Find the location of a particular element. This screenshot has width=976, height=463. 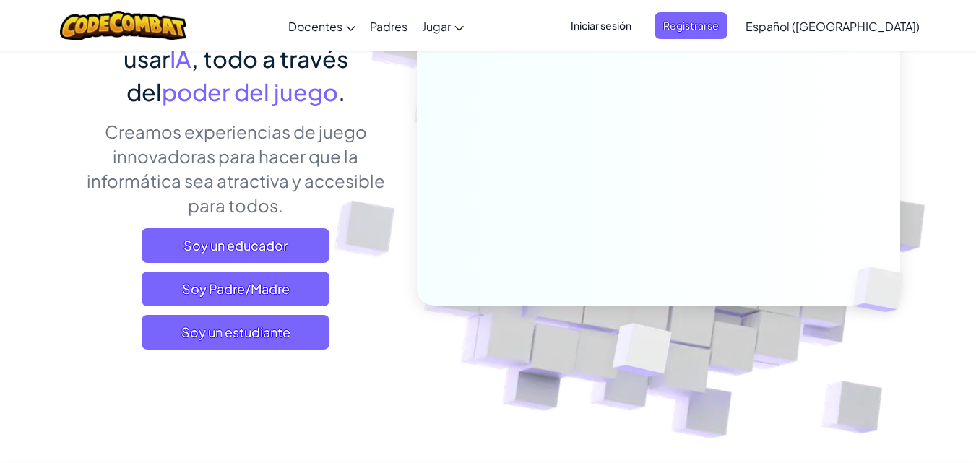

font: Soy un educador is located at coordinates (235, 245).